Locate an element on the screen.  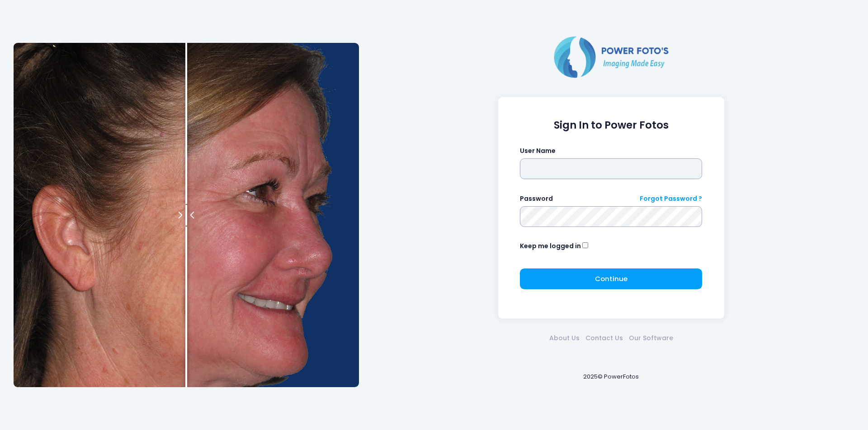
a: Contact Us is located at coordinates (604, 338).